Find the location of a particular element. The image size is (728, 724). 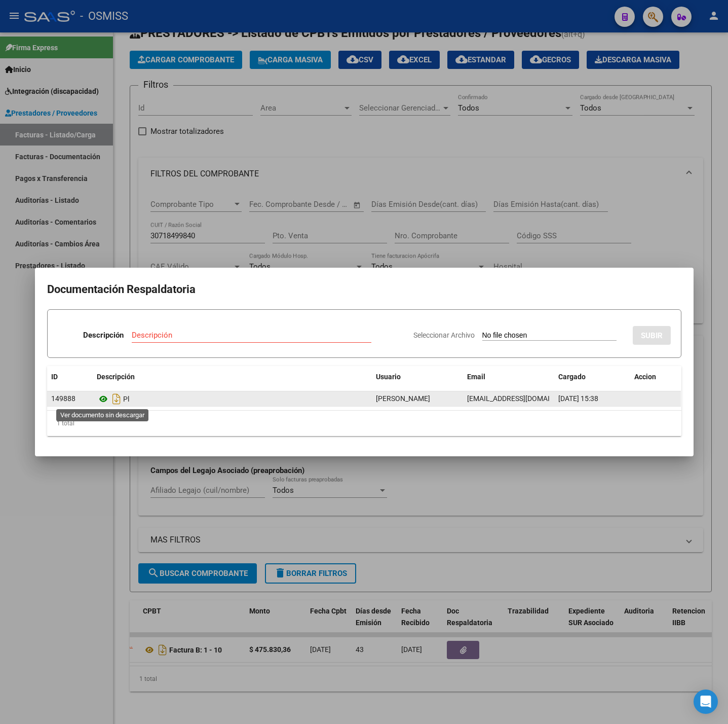

datatable-header-cell: Cargado is located at coordinates (592, 377).